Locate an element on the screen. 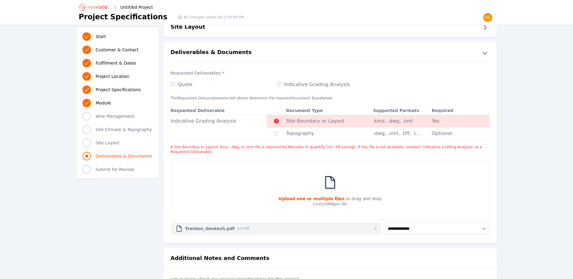 The width and height of the screenshot is (573, 279). td: Yes is located at coordinates (461, 121).